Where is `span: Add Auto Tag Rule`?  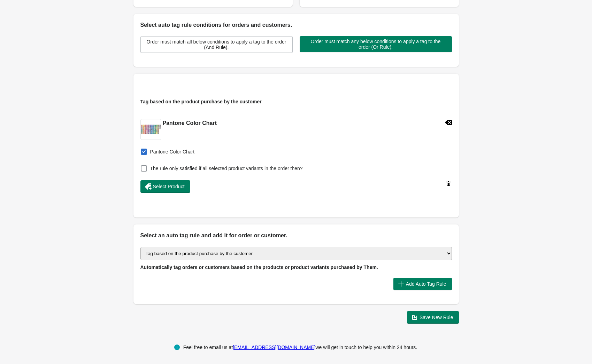
span: Add Auto Tag Rule is located at coordinates (426, 284).